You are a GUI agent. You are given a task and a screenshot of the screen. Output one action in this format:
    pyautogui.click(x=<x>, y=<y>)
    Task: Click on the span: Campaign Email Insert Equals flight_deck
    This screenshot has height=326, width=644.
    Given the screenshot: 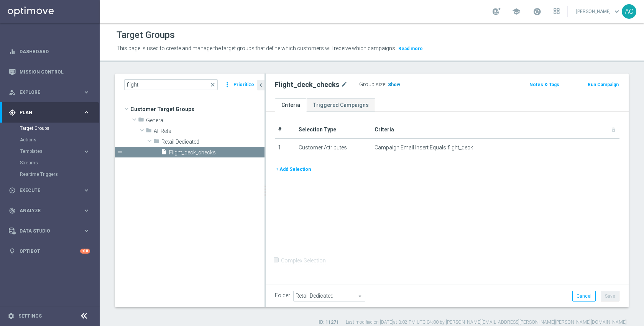 What is the action you would take?
    pyautogui.click(x=424, y=148)
    